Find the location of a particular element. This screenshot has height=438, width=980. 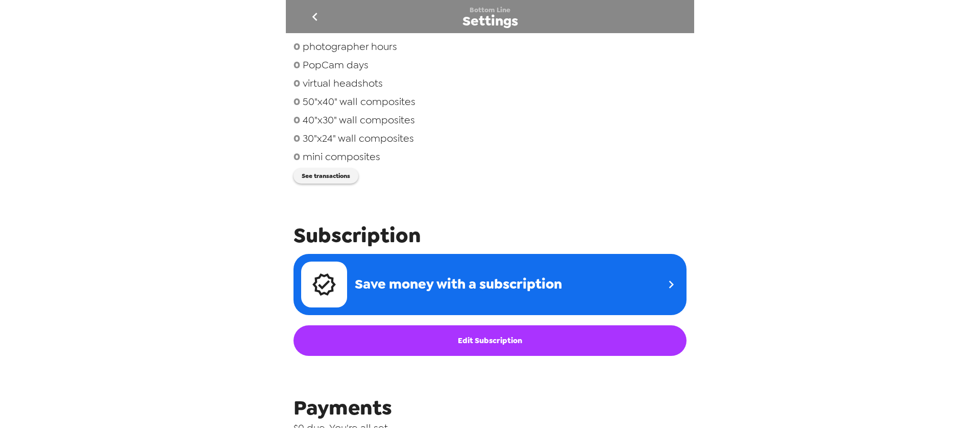

span: Subscription is located at coordinates (490, 235).